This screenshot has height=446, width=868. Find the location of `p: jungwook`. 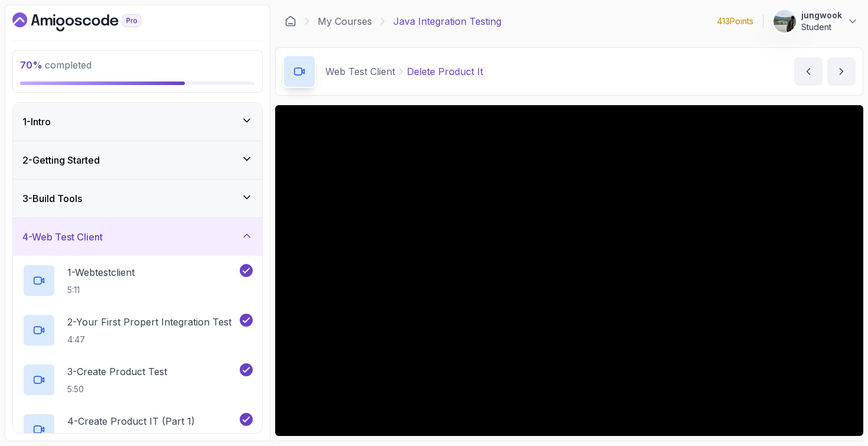

p: jungwook is located at coordinates (821, 15).